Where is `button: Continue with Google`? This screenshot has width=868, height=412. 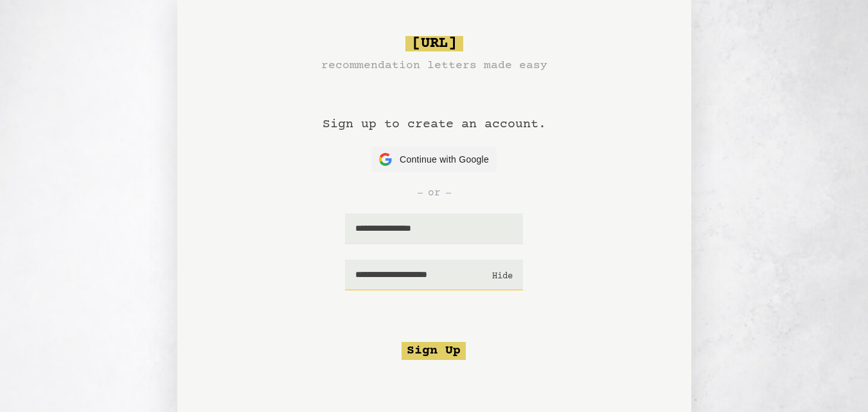
button: Continue with Google is located at coordinates (434, 160).